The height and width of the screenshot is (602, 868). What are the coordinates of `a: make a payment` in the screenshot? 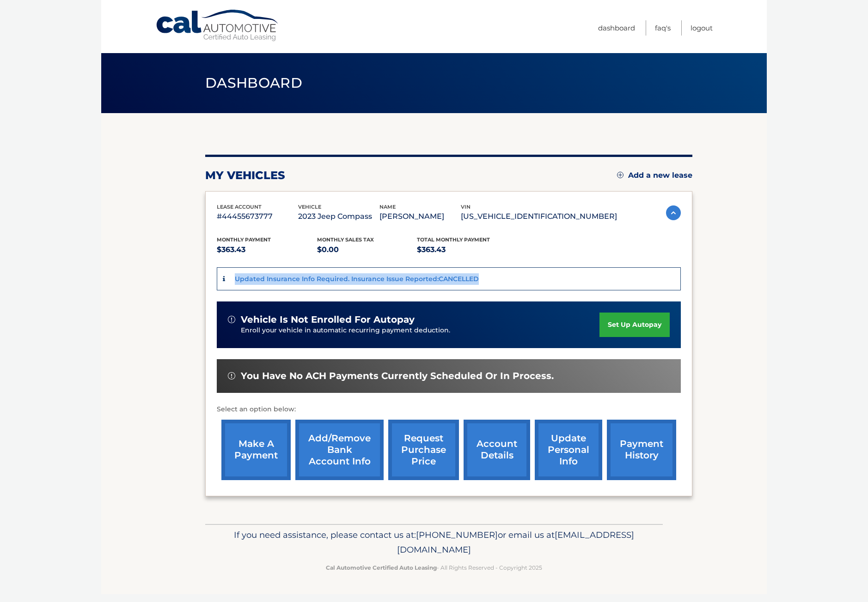 It's located at (256, 450).